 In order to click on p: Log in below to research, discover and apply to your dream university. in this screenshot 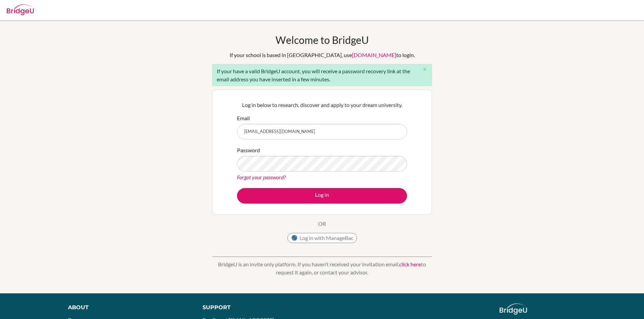, I will do `click(322, 105)`.